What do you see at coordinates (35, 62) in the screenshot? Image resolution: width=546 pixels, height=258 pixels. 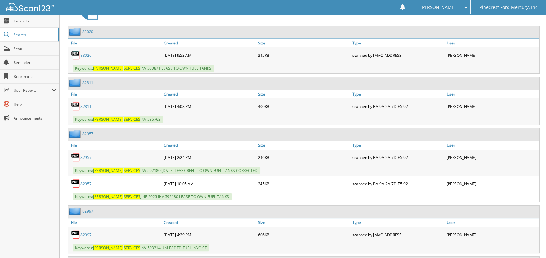 I see `span: Reminders` at bounding box center [35, 62].